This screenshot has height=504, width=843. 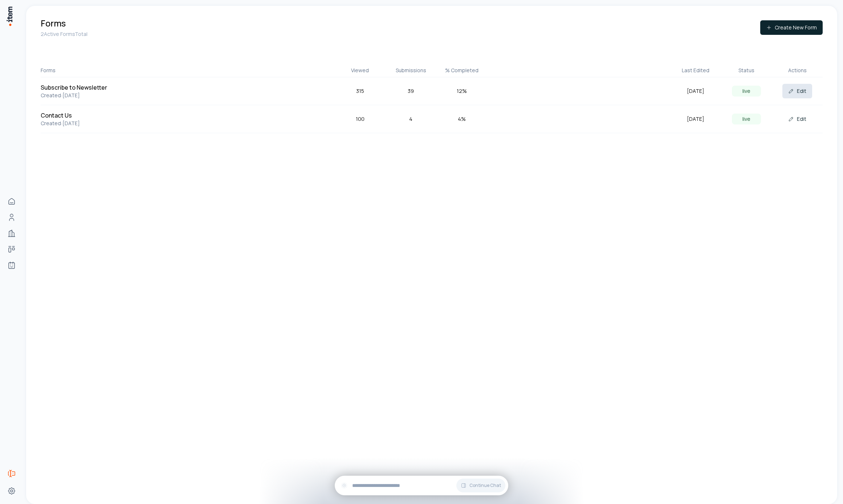 What do you see at coordinates (12, 201) in the screenshot?
I see `a: Home` at bounding box center [12, 201].